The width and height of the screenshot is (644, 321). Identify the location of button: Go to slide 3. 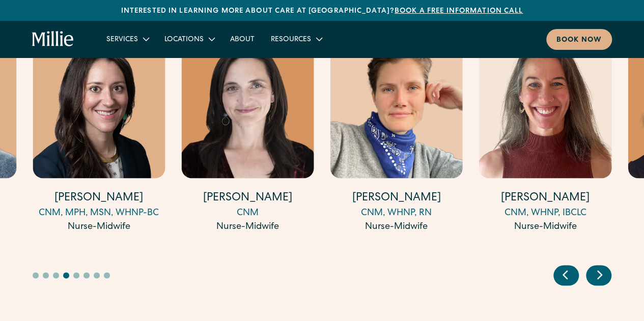
(56, 275).